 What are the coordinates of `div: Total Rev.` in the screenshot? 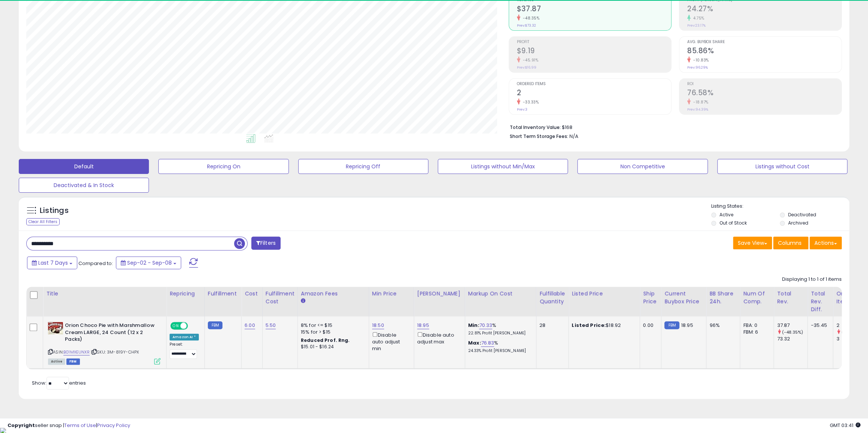 It's located at (790, 297).